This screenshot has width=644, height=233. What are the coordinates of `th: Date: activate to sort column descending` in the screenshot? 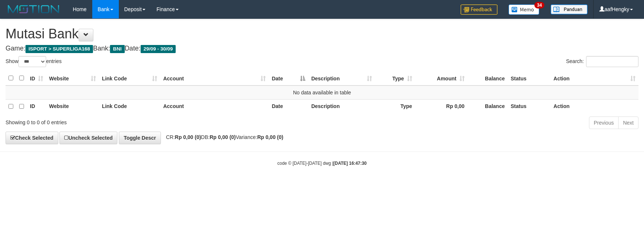 It's located at (288, 78).